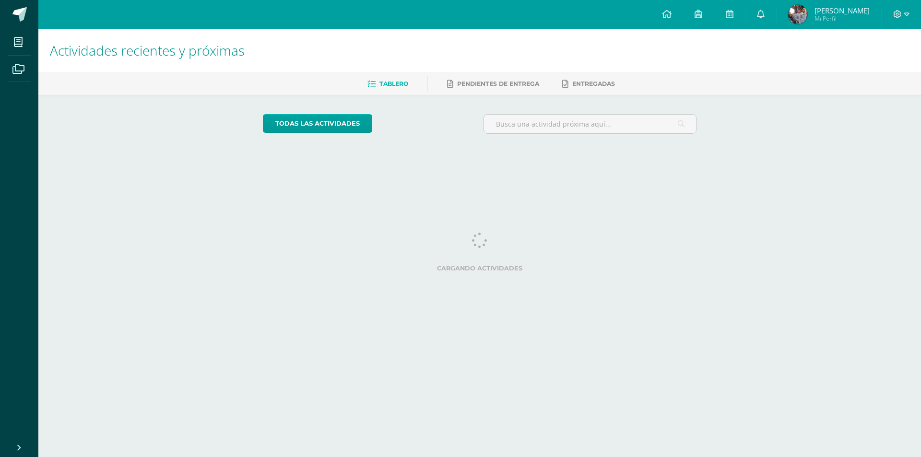 This screenshot has width=921, height=457. I want to click on a: todas las Actividades, so click(318, 123).